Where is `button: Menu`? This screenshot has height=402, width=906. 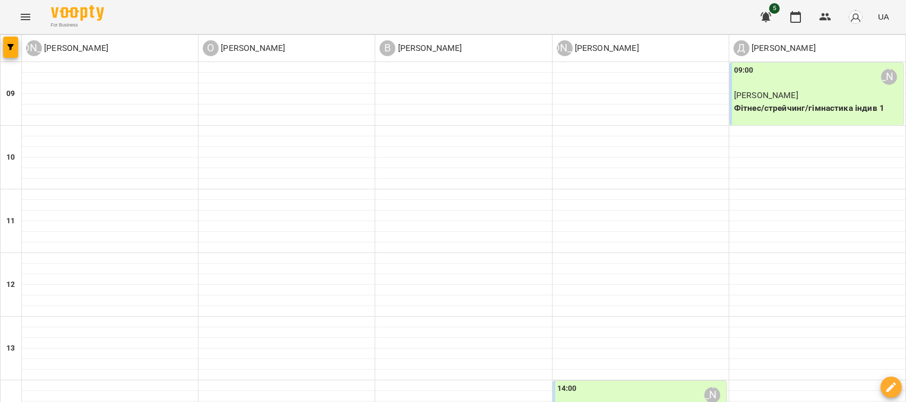
button: Menu is located at coordinates (25, 17).